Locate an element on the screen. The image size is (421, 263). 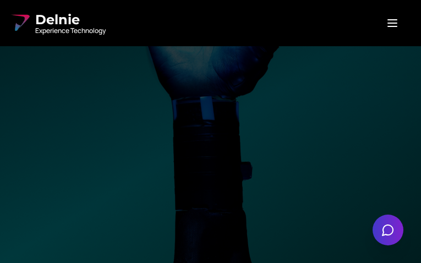
span: Experience Technology is located at coordinates (70, 31).